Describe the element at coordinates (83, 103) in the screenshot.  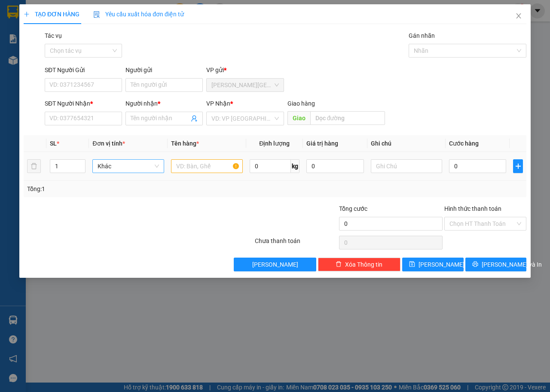
I see `div: SĐT Người Nhận` at that location.